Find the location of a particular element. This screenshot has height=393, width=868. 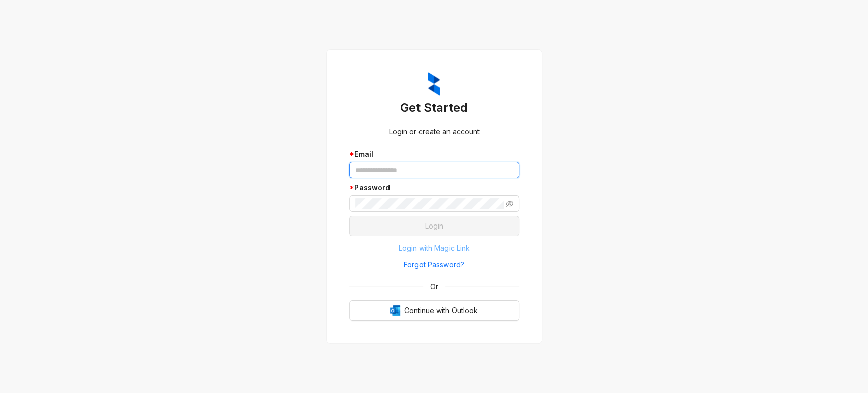

span: Login with Magic Link is located at coordinates (434, 248).